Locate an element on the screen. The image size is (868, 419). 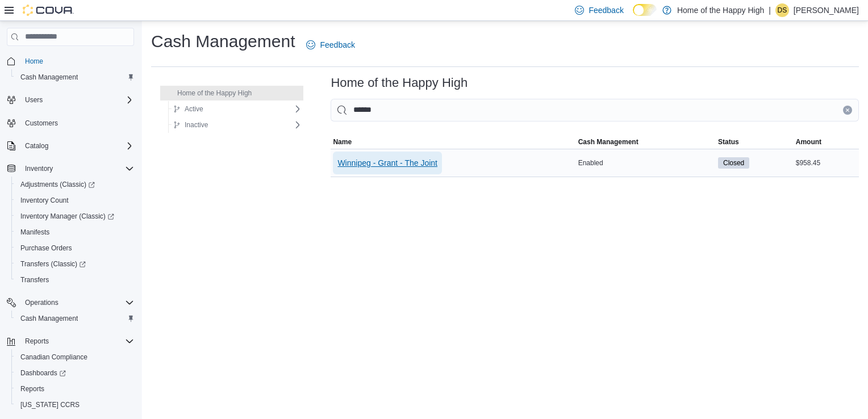
button: Home is located at coordinates (71, 61).